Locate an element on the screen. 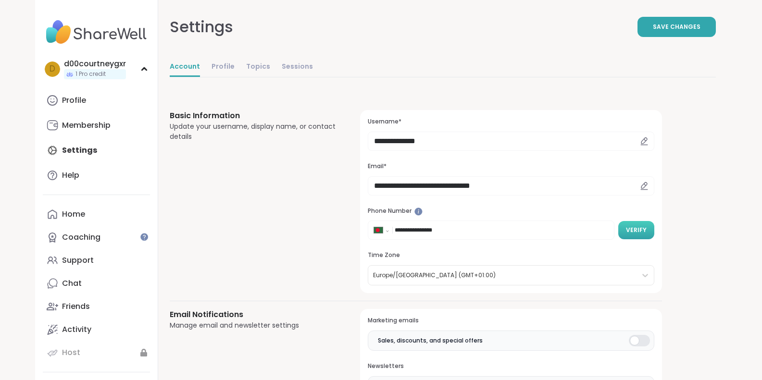  img: ShareWell Nav Logo is located at coordinates (96, 32).